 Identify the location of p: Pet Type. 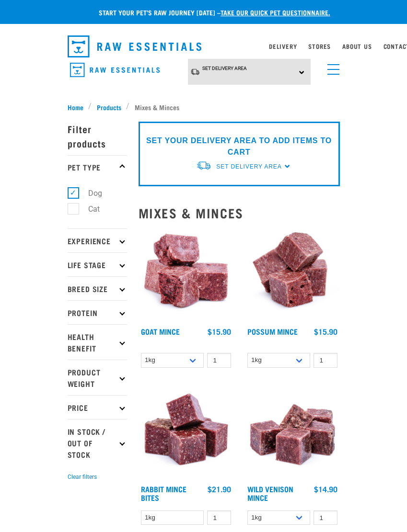
(97, 167).